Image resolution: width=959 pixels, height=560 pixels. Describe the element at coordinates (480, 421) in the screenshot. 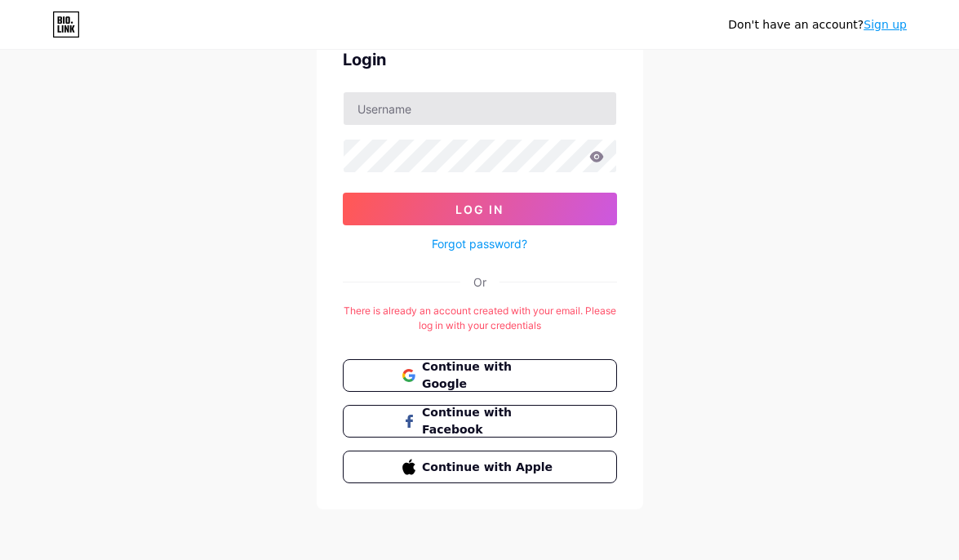

I see `button: Continue with Facebook` at that location.